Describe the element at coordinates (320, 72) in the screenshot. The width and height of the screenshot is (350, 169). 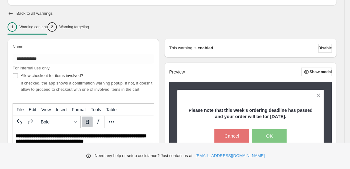
I see `span: Show modal` at that location.